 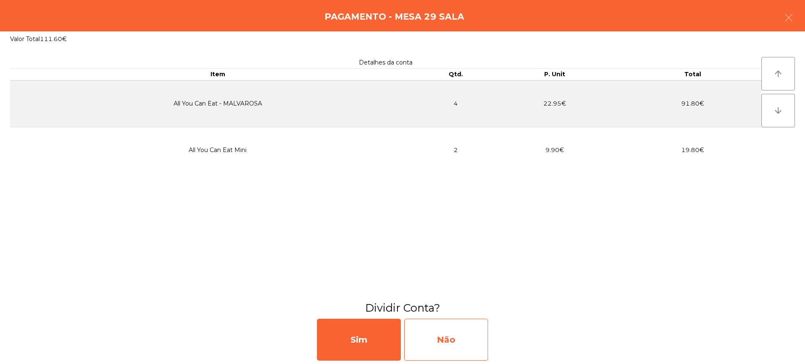 What do you see at coordinates (554, 104) in the screenshot?
I see `td: 22.95€` at bounding box center [554, 104].